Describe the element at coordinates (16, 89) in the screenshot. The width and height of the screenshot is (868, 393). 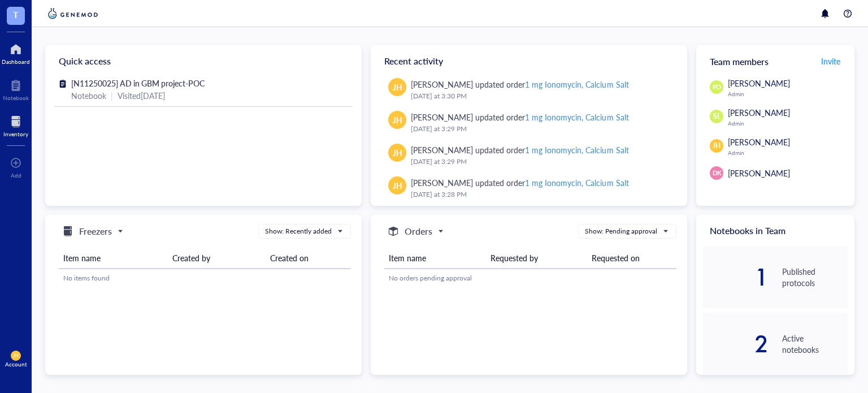
I see `a: Notebook` at that location.